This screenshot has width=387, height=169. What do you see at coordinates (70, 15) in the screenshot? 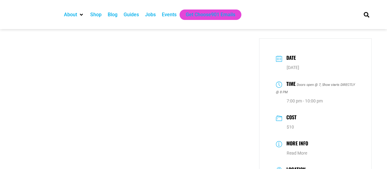
I see `a: About` at bounding box center [70, 15].